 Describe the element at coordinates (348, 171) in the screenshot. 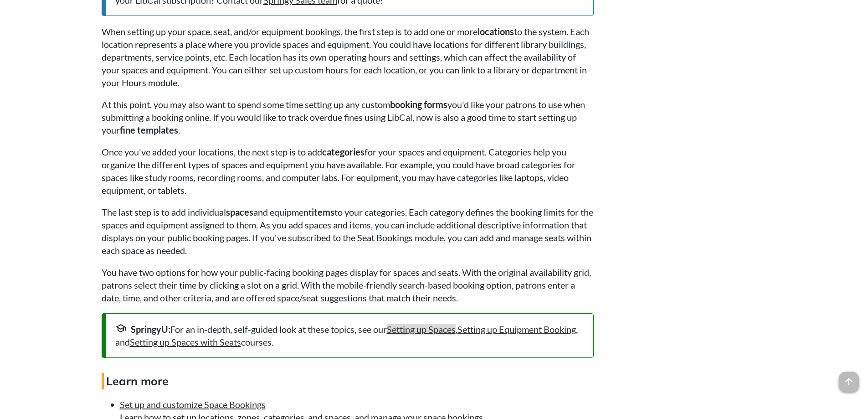

I see `p: Once you've added your locations, the next step is to add for your spaces and equipment. Categori...` at that location.